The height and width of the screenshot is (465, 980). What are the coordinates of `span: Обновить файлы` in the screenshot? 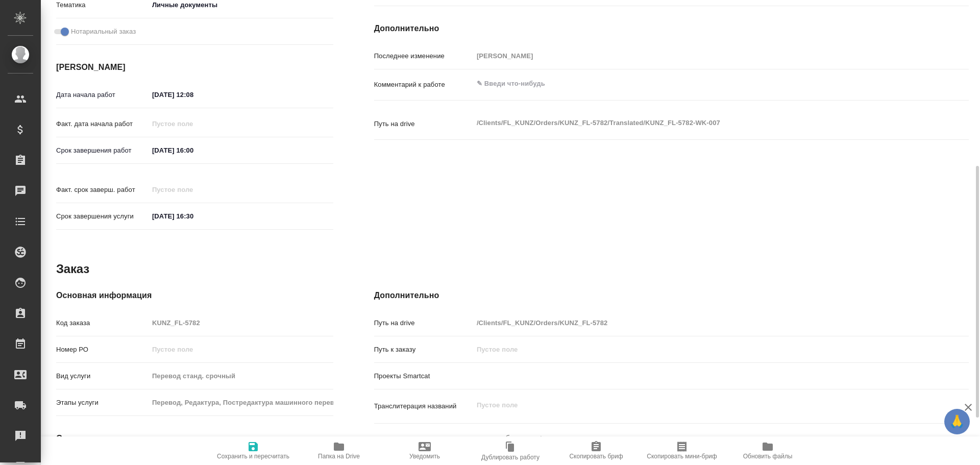 It's located at (768, 456).